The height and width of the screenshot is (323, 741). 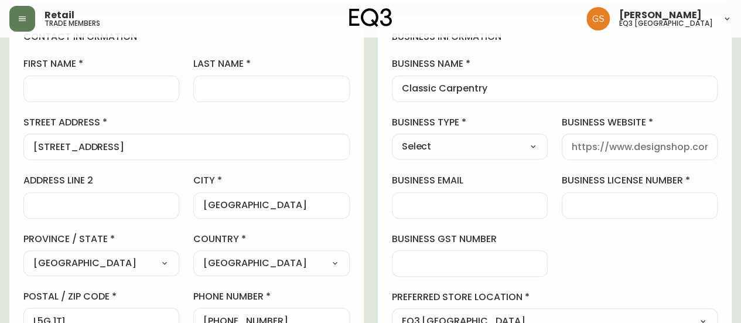 What do you see at coordinates (72, 23) in the screenshot?
I see `h5: trade members` at bounding box center [72, 23].